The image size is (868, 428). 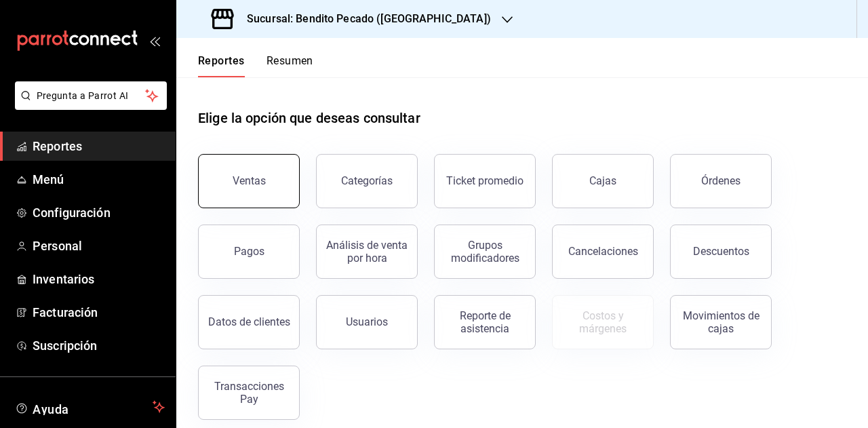 What do you see at coordinates (485, 180) in the screenshot?
I see `div: Ticket promedio` at bounding box center [485, 180].